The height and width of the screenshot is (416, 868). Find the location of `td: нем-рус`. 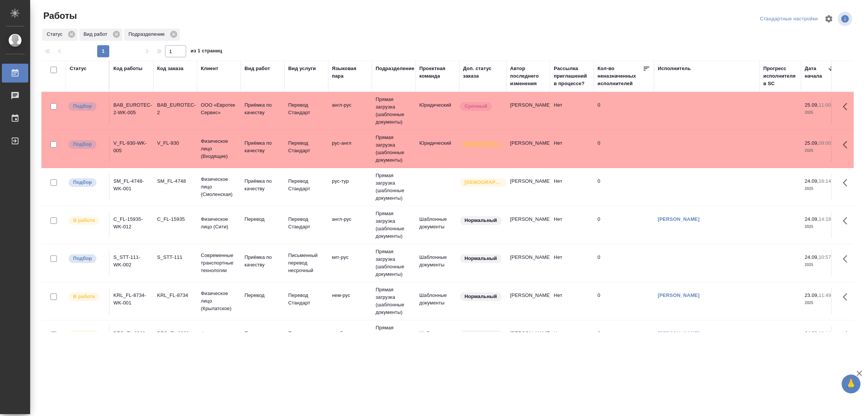

td: нем-рус is located at coordinates (350, 301).